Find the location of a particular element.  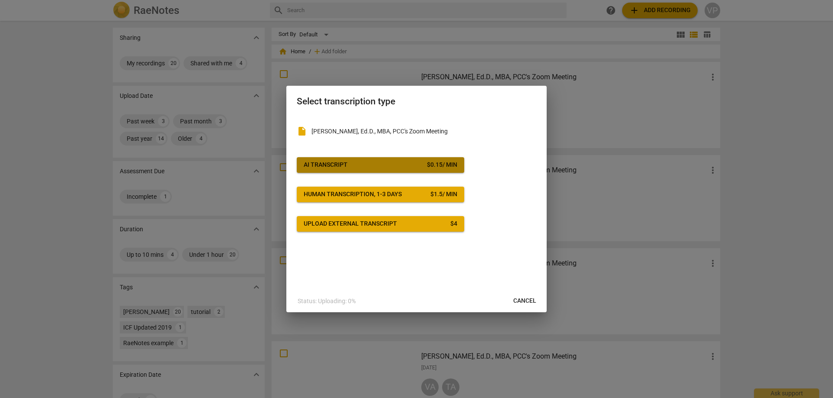

div: Human transcription, 1-3 days is located at coordinates (353, 195).